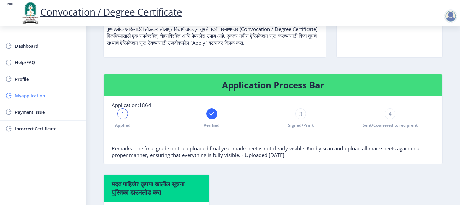  I want to click on a: Convocation / Degree Certificate, so click(101, 12).